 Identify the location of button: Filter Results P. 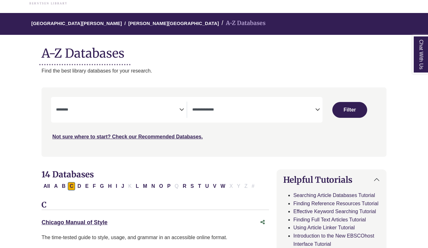
(169, 186).